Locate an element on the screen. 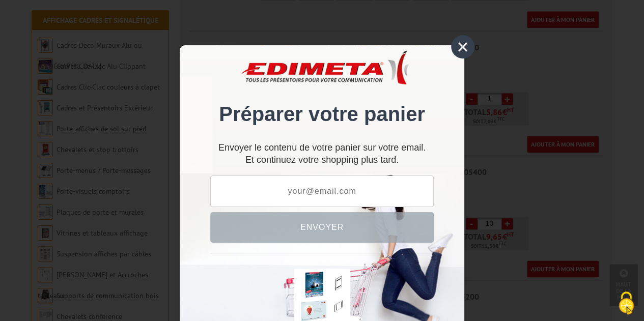 This screenshot has width=644, height=321. button: Cookies (fenêtre modale) is located at coordinates (626, 304).